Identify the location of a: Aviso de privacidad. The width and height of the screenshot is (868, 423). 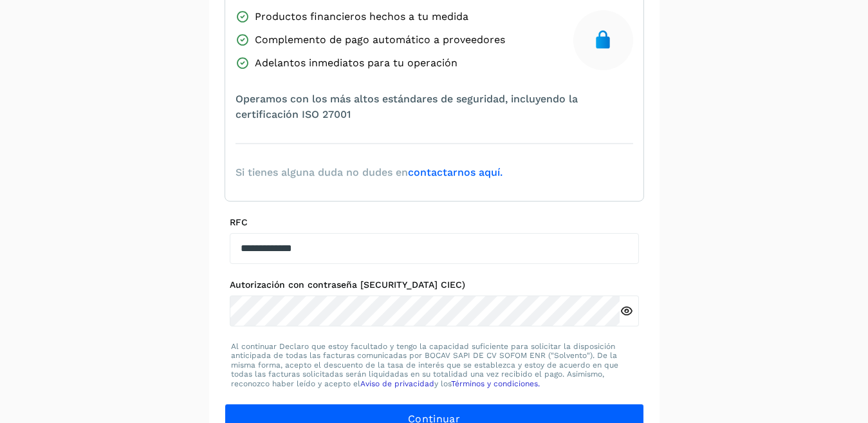
(397, 384).